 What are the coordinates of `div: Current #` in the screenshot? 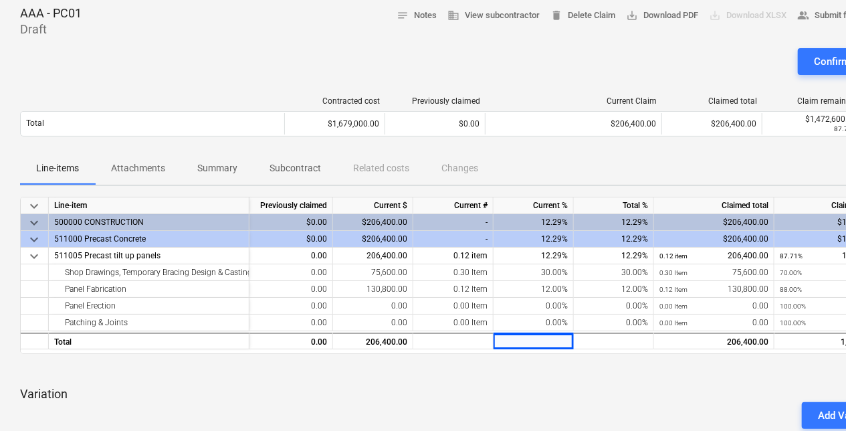 It's located at (453, 205).